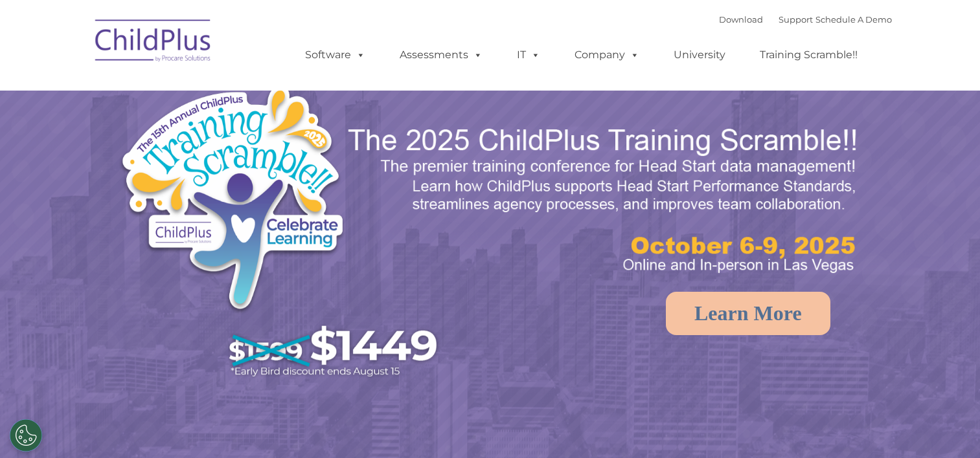 The height and width of the screenshot is (458, 980). I want to click on a: Training Scramble!!, so click(808, 55).